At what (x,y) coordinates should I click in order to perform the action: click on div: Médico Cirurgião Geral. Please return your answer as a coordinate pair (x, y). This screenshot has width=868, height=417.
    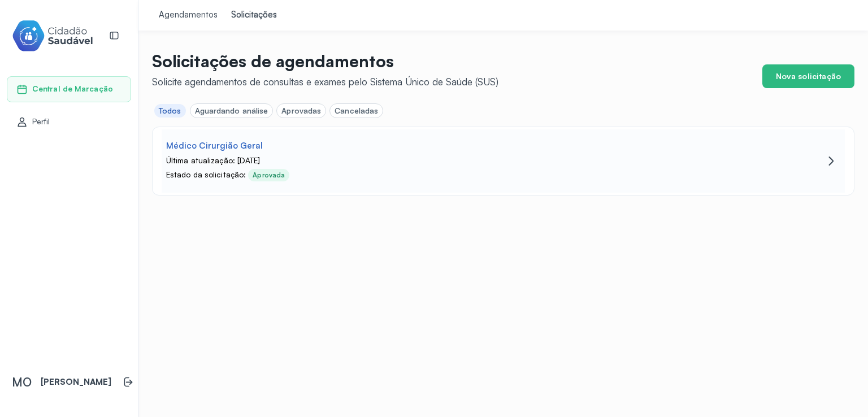
    Looking at the image, I should click on (214, 146).